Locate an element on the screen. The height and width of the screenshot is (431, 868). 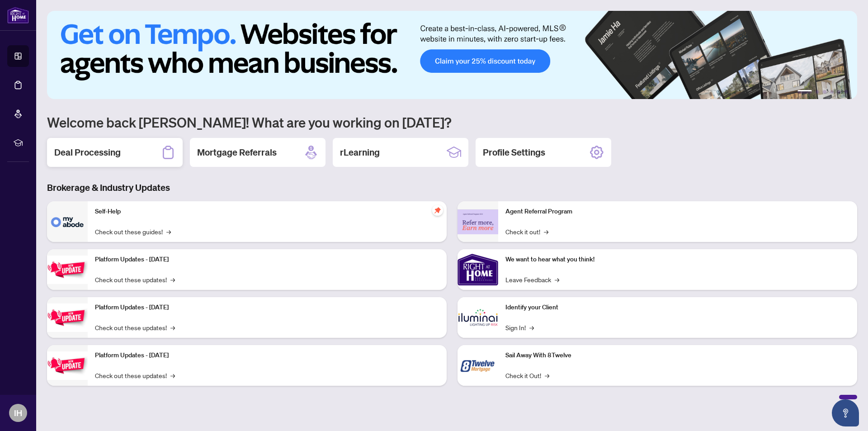
h2: Deal Processing is located at coordinates (87, 152).